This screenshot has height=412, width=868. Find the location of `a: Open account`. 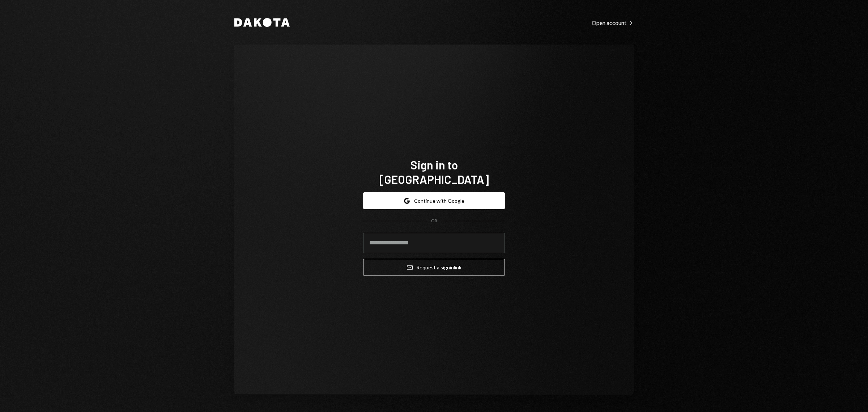

a: Open account is located at coordinates (613, 22).